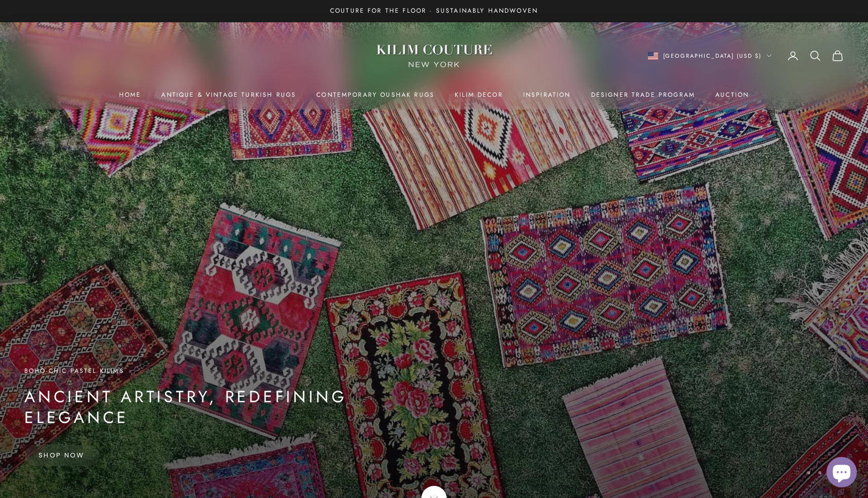 This screenshot has height=498, width=868. Describe the element at coordinates (746, 56) in the screenshot. I see `nav: Secondary navigation` at that location.